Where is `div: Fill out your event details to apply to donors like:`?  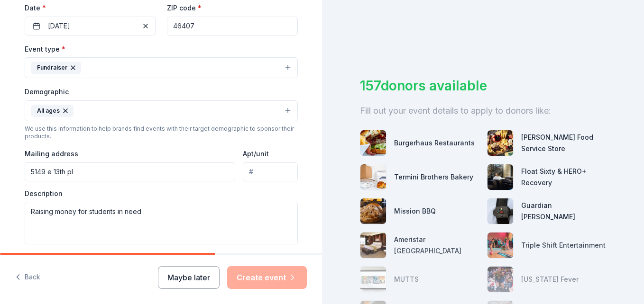 div: Fill out your event details to apply to donors like: is located at coordinates (483, 111).